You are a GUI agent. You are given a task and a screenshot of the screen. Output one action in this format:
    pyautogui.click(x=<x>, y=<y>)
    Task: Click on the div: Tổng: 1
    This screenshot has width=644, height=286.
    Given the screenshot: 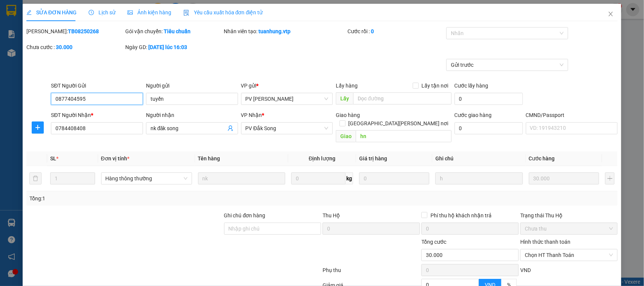 What is the action you would take?
    pyautogui.click(x=139, y=199)
    